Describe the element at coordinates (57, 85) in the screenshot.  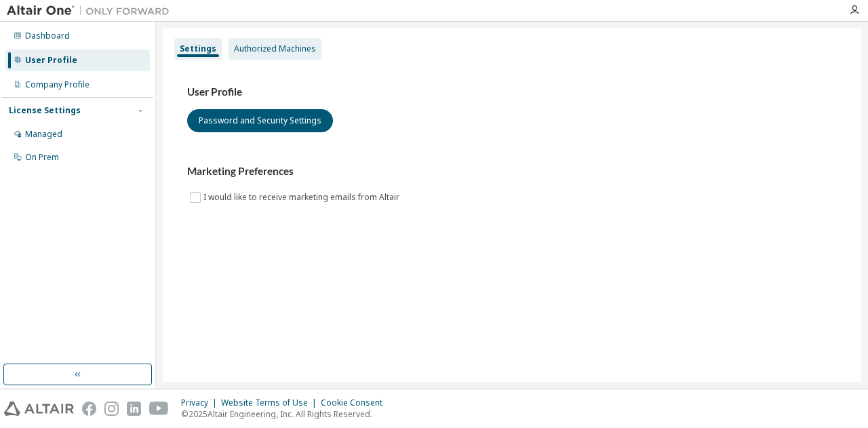
I see `div: Company Profile` at that location.